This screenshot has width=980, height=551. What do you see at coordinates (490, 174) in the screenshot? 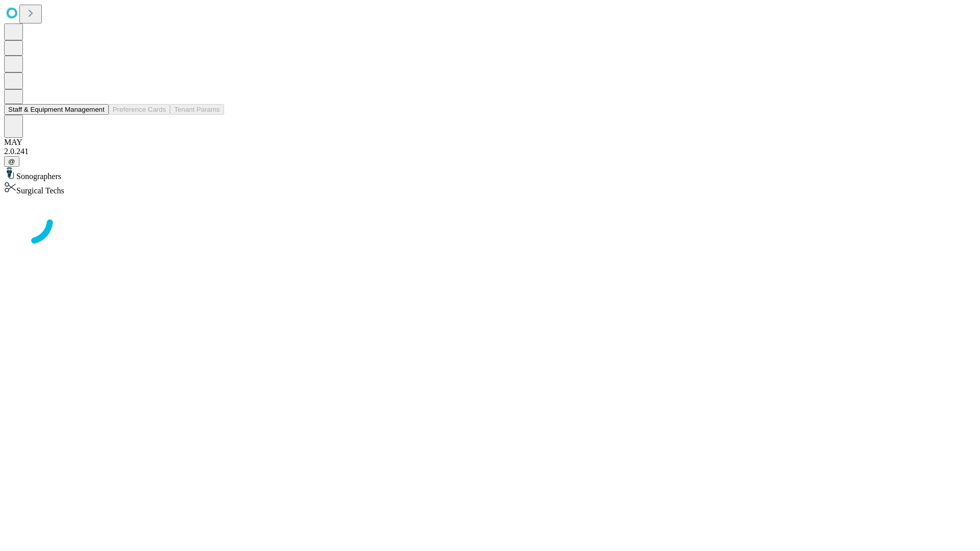
I see `div: Sonographers` at bounding box center [490, 174].